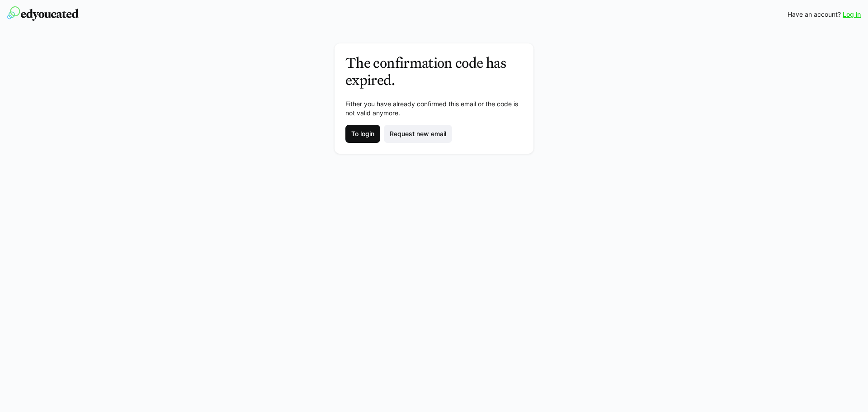  I want to click on img: edyoucated, so click(43, 14).